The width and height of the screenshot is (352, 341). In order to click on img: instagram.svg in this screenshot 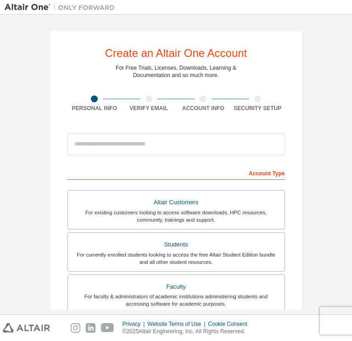, I will do `click(75, 327)`.